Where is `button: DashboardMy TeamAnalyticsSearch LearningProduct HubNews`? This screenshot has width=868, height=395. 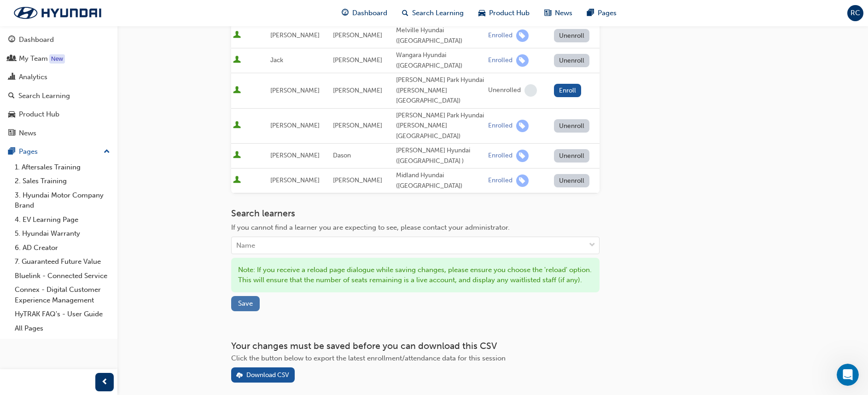
button: DashboardMy TeamAnalyticsSearch LearningProduct HubNews is located at coordinates (59, 86).